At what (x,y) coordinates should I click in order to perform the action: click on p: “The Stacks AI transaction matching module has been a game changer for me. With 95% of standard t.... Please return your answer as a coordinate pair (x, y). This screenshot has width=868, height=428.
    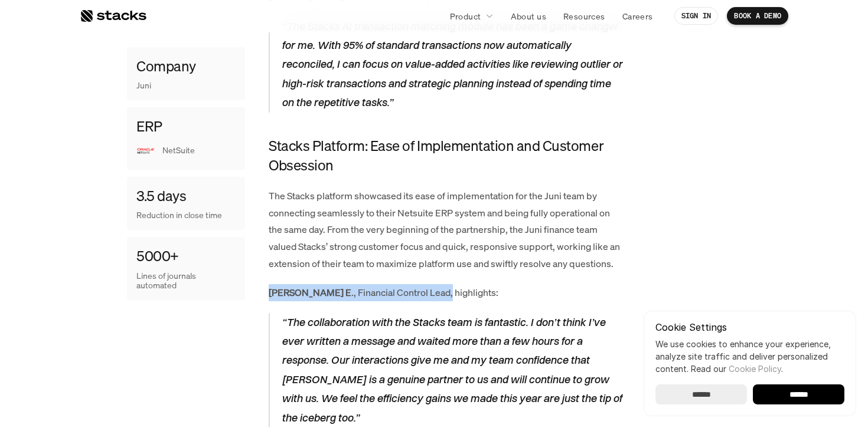
    Looking at the image, I should click on (452, 65).